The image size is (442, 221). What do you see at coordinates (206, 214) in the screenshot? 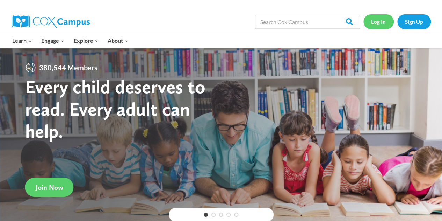
I see `a: 1` at bounding box center [206, 214].